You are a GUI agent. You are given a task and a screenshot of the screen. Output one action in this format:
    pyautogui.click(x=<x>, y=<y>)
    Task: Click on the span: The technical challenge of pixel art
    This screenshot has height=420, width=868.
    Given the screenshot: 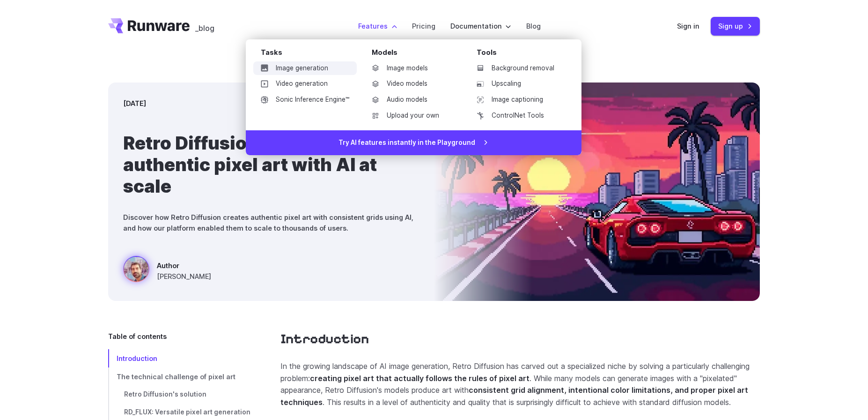 What is the action you would take?
    pyautogui.click(x=176, y=376)
    